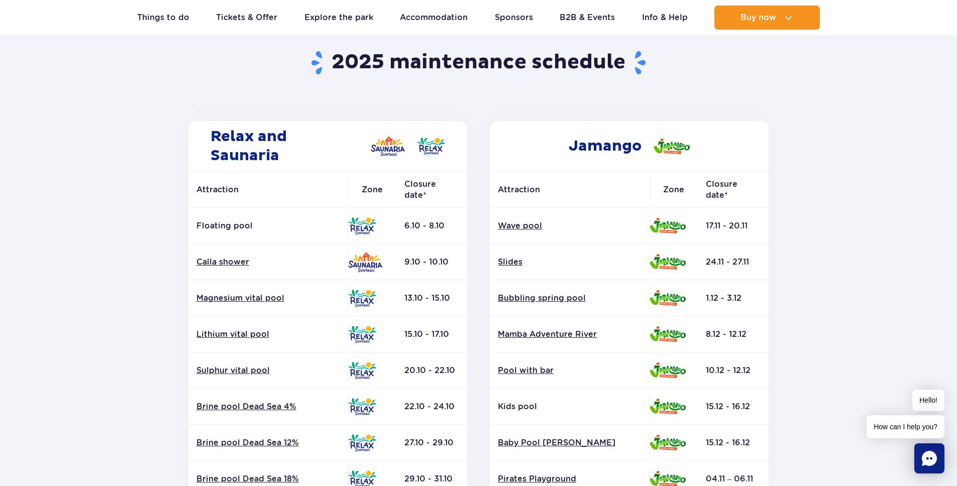  I want to click on a: Explore the park, so click(338, 18).